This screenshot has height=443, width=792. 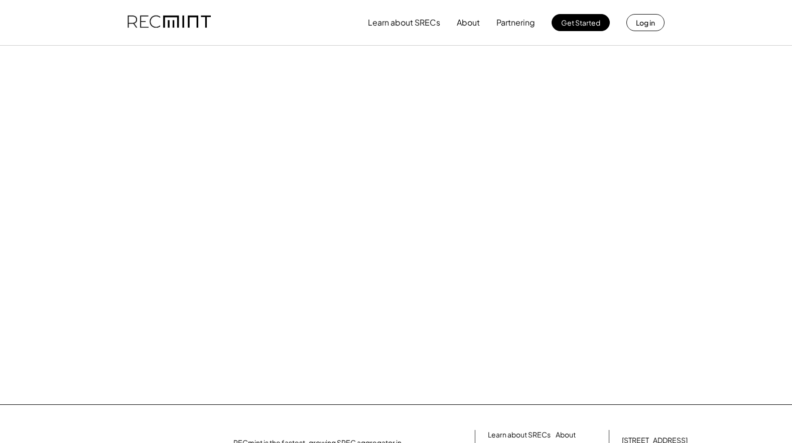 What do you see at coordinates (566, 435) in the screenshot?
I see `a: About` at bounding box center [566, 435].